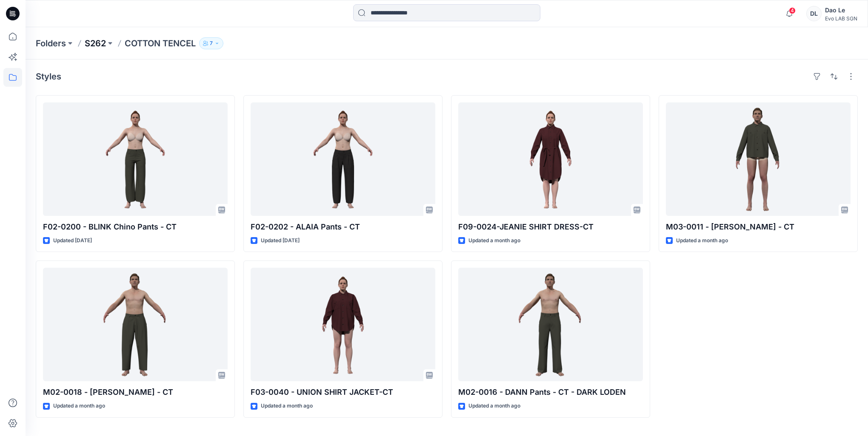 Image resolution: width=868 pixels, height=436 pixels. Describe the element at coordinates (95, 44) in the screenshot. I see `a: S262` at that location.